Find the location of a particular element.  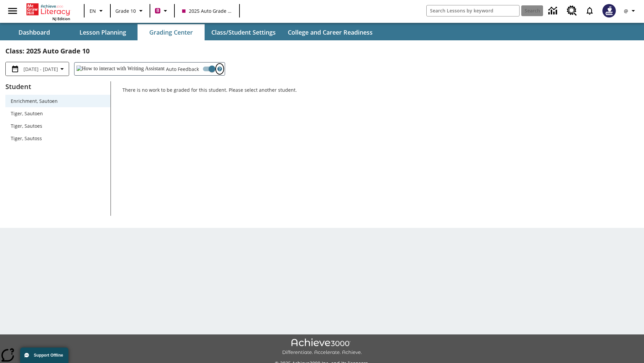

a: Notifications is located at coordinates (590, 11).